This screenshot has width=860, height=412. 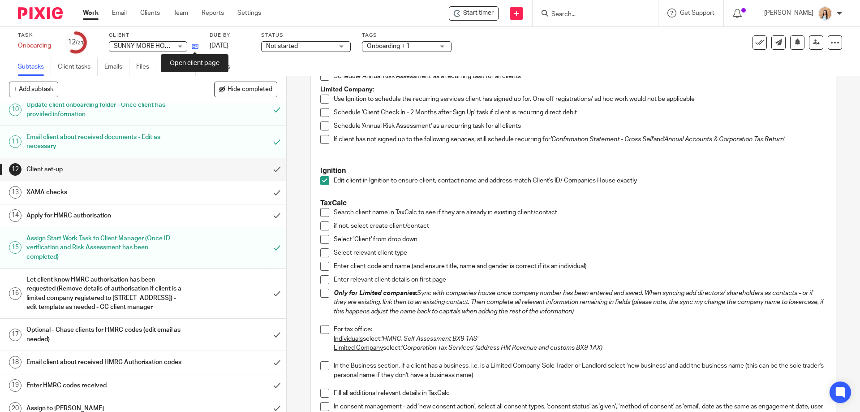 What do you see at coordinates (146, 67) in the screenshot?
I see `a: Files` at bounding box center [146, 67].